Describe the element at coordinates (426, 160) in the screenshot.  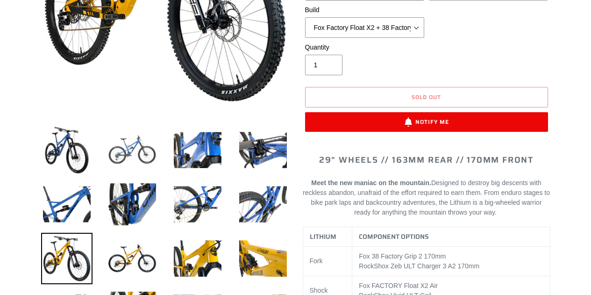
I see `span: 29" WHEELS // 163mm REAR // 170mm FRONT` at that location.